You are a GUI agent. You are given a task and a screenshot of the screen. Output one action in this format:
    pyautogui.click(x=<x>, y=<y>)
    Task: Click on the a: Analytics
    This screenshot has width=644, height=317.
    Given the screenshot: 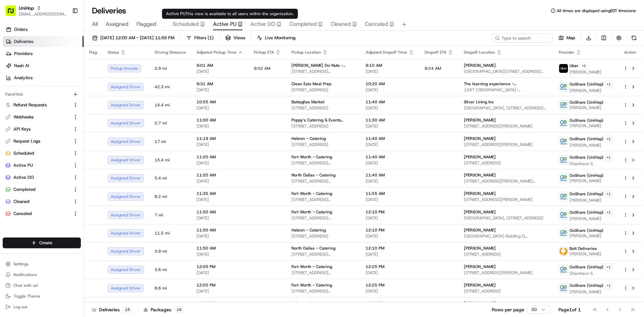 What is the action you would take?
    pyautogui.click(x=43, y=78)
    